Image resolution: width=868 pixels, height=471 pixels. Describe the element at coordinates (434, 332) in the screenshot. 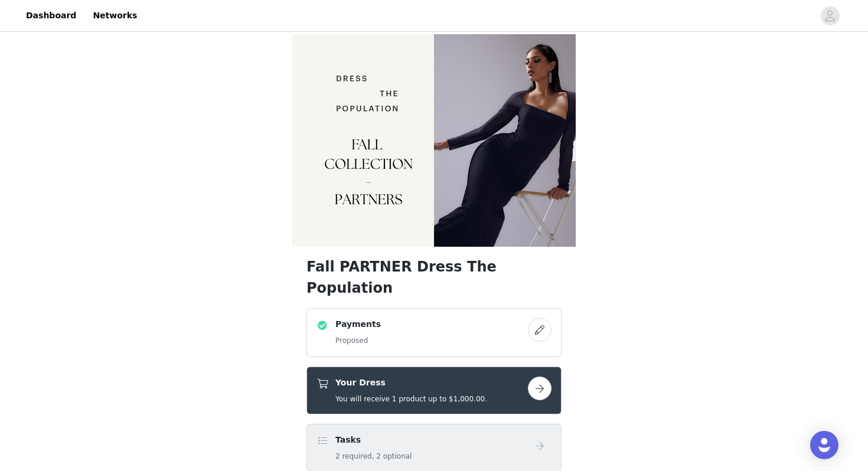

I see `div: Payments` at that location.